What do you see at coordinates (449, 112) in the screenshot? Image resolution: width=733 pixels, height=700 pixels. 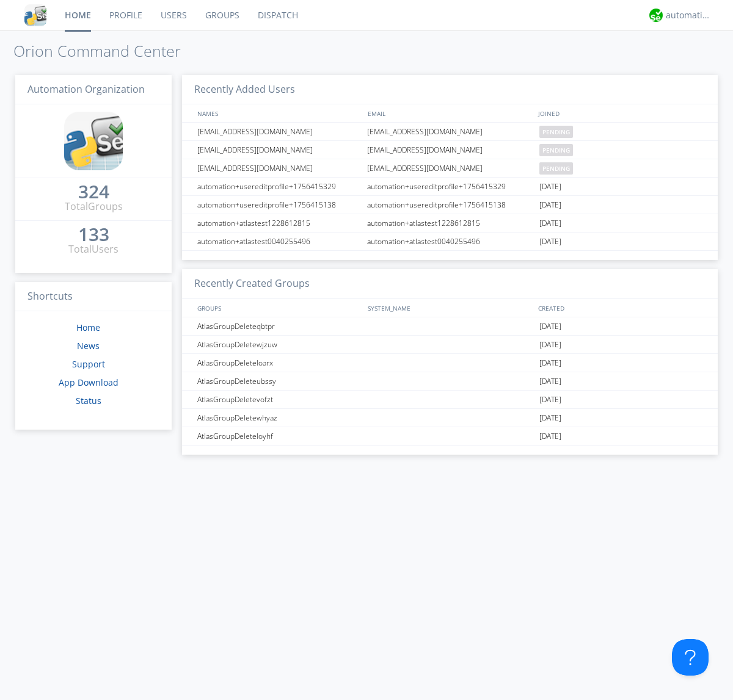 I see `div: EMAIL` at bounding box center [449, 112].